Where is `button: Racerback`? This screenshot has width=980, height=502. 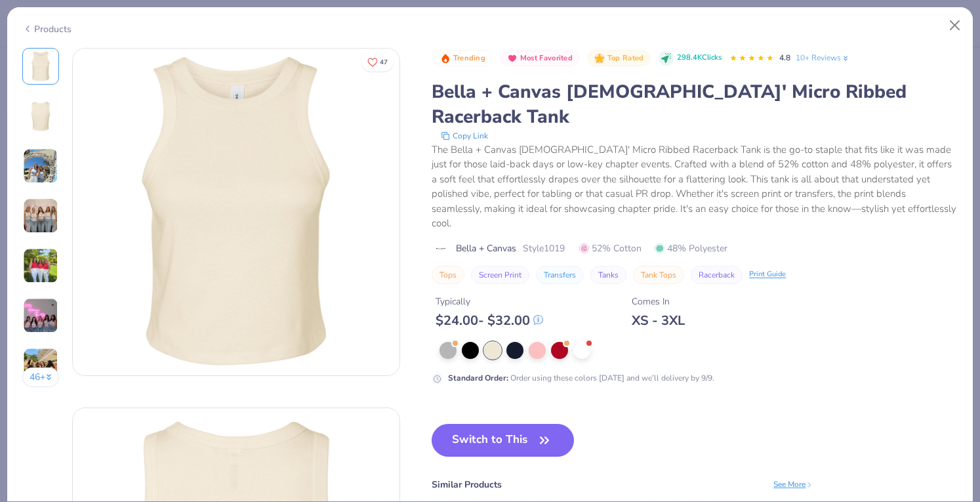
button: Racerback is located at coordinates (716, 275).